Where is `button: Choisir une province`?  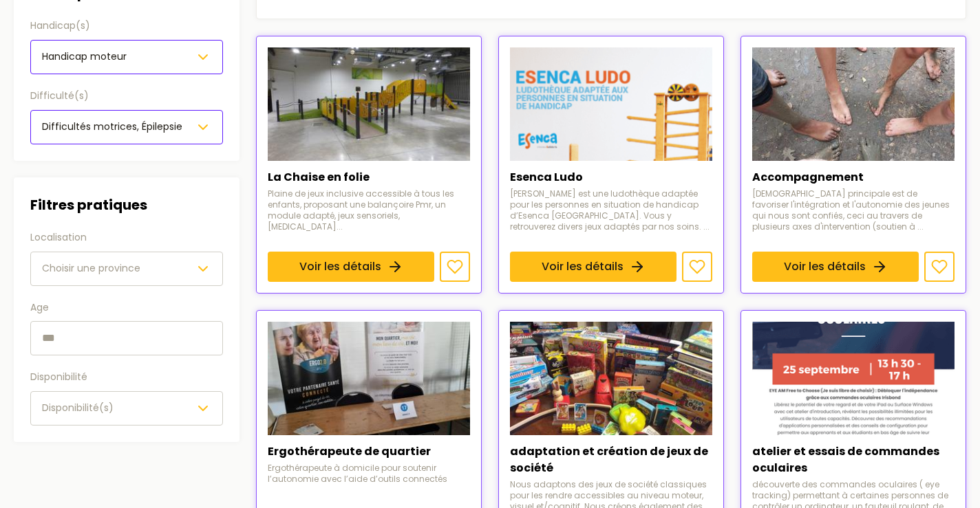
button: Choisir une province is located at coordinates (127, 269).